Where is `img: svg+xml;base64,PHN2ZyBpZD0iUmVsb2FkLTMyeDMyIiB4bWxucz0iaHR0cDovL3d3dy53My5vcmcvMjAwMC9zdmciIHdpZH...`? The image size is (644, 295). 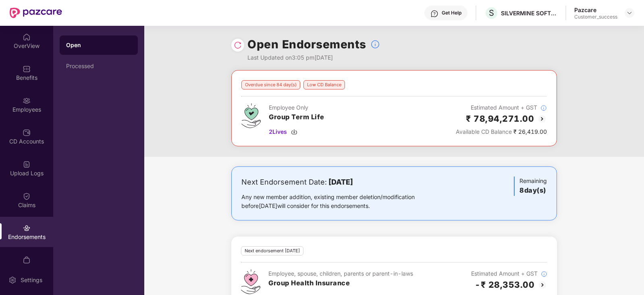
img: svg+xml;base64,PHN2ZyBpZD0iUmVsb2FkLTMyeDMyIiB4bWxucz0iaHR0cDovL3d3dy53My5vcmcvMjAwMC9zdmciIHdpZH... is located at coordinates (238, 45).